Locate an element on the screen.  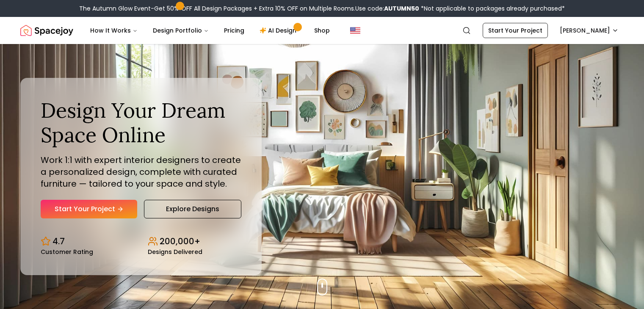
img: Spacejoy Logo is located at coordinates (47, 30).